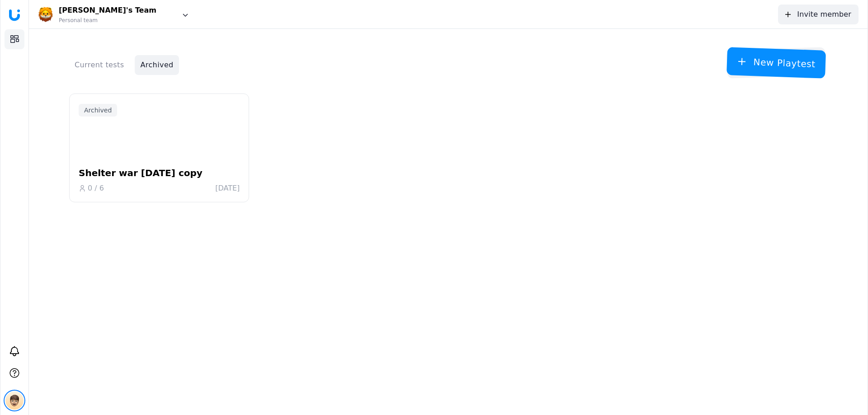 This screenshot has height=415, width=868. Describe the element at coordinates (15, 400) in the screenshot. I see `img: Nikita Ibragimov` at that location.